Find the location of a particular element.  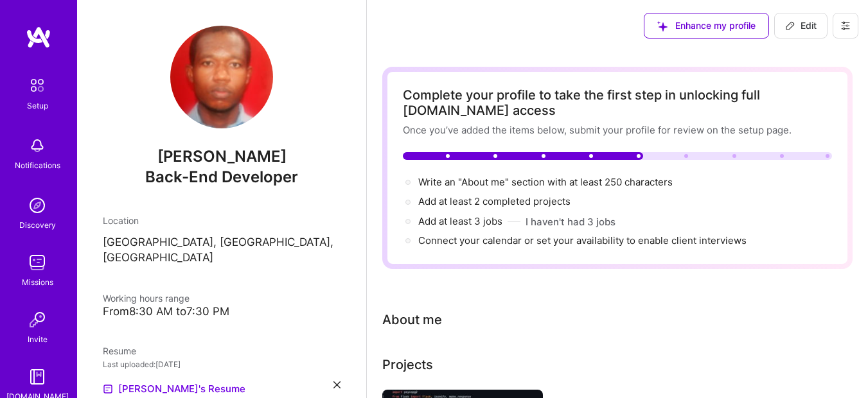

img: setup is located at coordinates (37, 85).